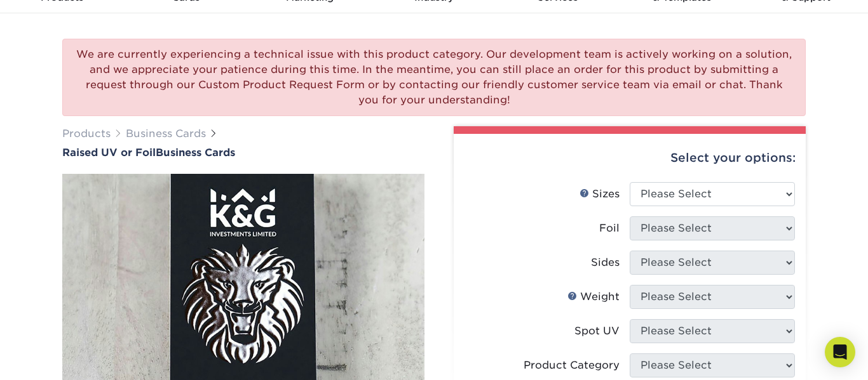  Describe the element at coordinates (594, 297) in the screenshot. I see `div: Weight` at that location.